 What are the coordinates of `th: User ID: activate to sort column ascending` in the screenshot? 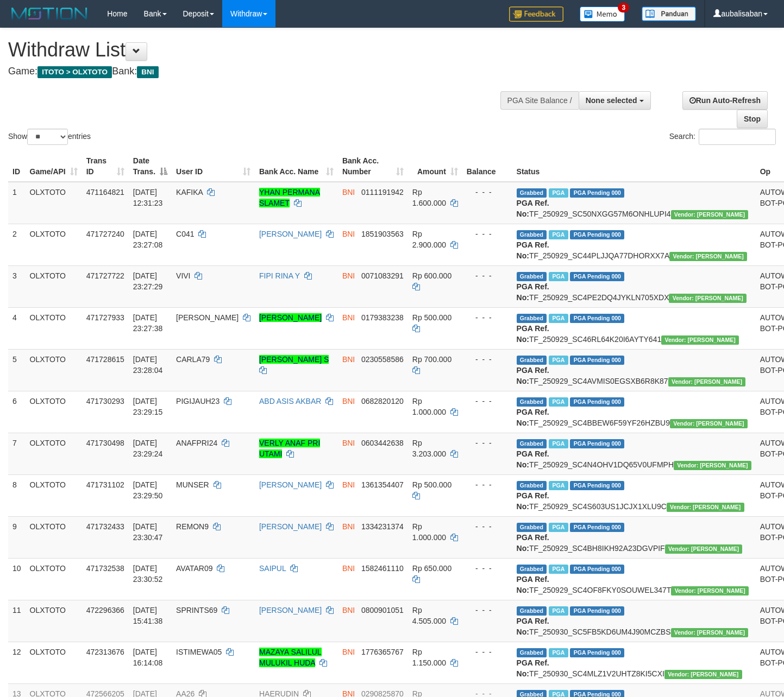 It's located at (213, 166).